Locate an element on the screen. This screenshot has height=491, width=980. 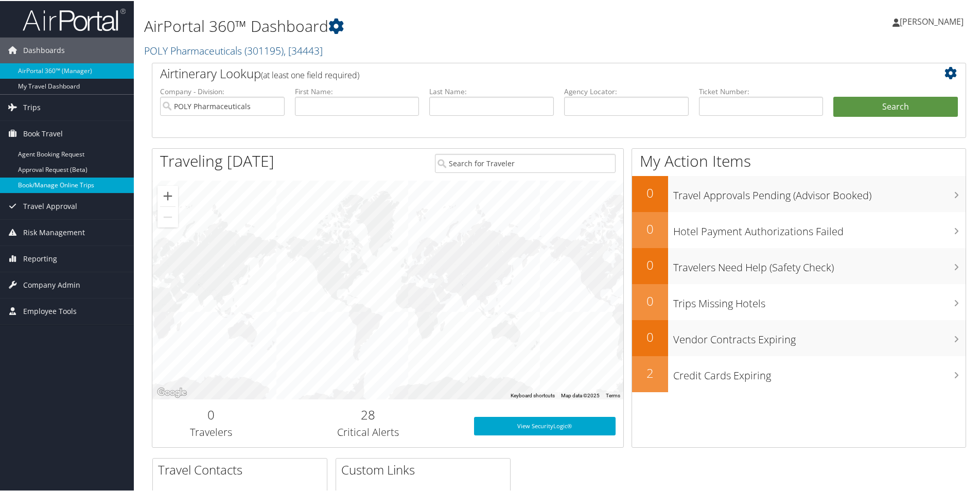
span: Risk Management is located at coordinates (54, 232).